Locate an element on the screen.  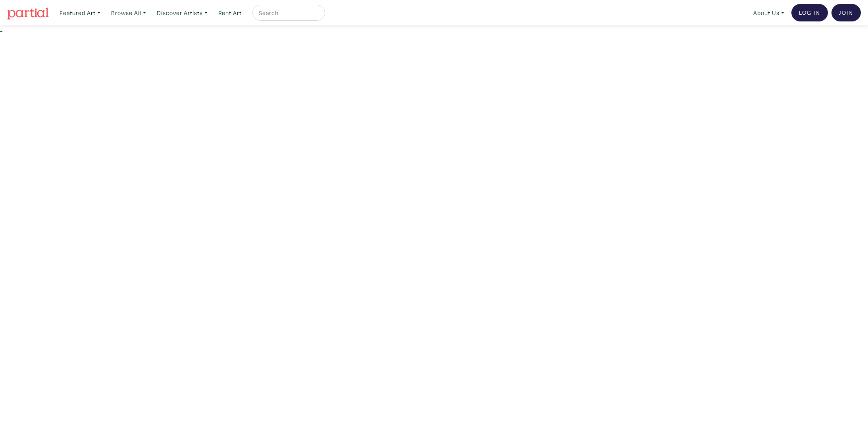
a: About Us is located at coordinates (768, 13).